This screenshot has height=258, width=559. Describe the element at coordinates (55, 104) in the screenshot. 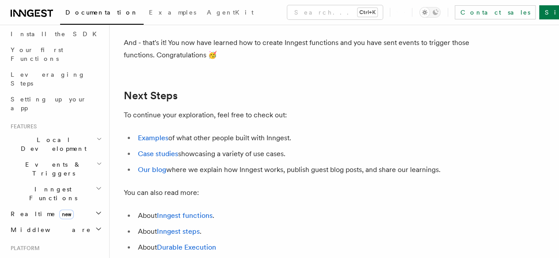

I see `a: Setting up your app` at that location.